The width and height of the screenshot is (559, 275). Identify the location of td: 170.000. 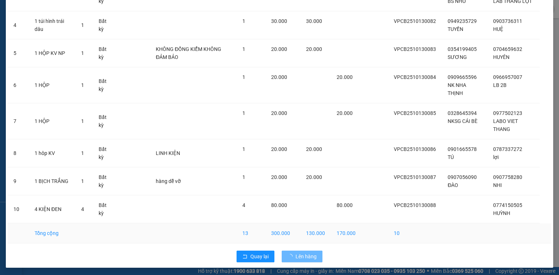
(346, 233).